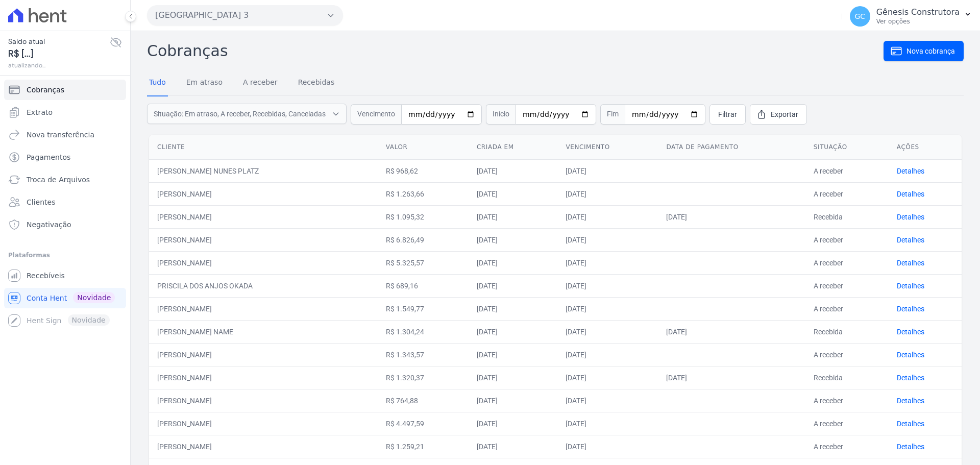 The width and height of the screenshot is (980, 465). I want to click on a: Recebidas, so click(316, 83).